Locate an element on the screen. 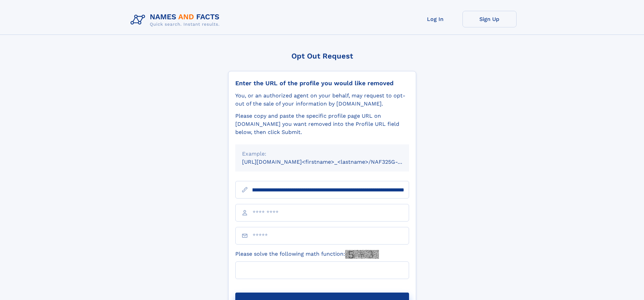  label: Please solve the following math function: is located at coordinates (307, 254).